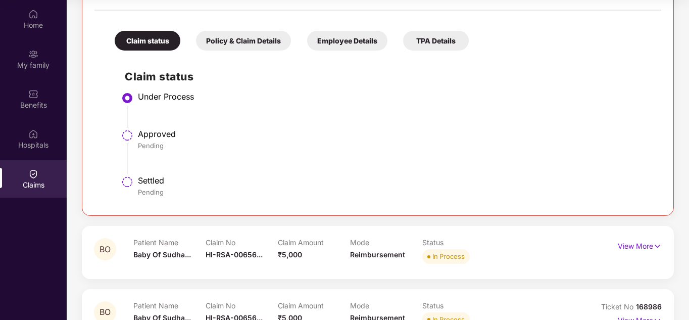  Describe the element at coordinates (162, 254) in the screenshot. I see `span: Baby Of Sudha...` at that location.